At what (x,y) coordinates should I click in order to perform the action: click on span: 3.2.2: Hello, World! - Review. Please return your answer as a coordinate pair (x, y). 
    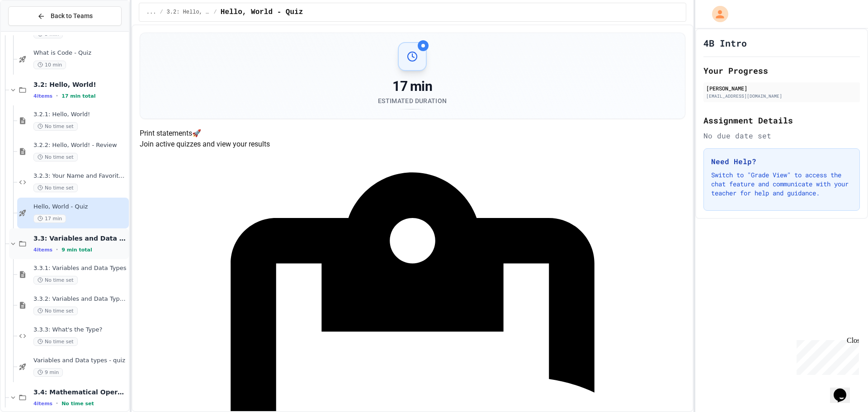
    Looking at the image, I should click on (80, 145).